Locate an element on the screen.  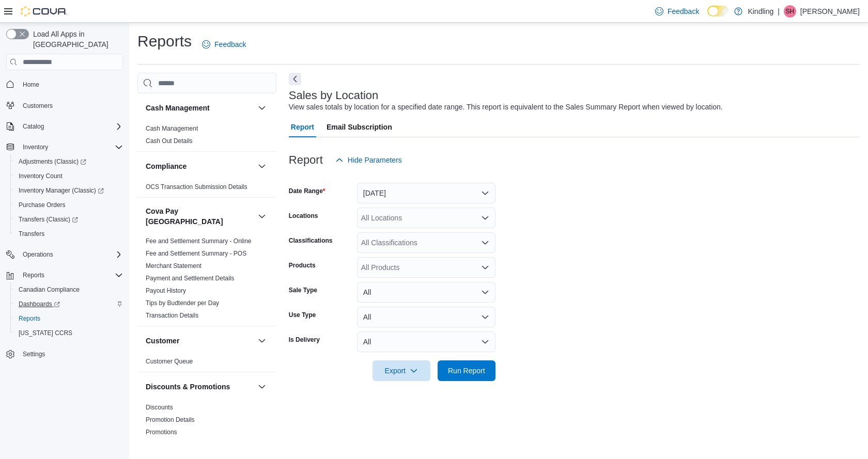
a: Inventory Count is located at coordinates (40, 176).